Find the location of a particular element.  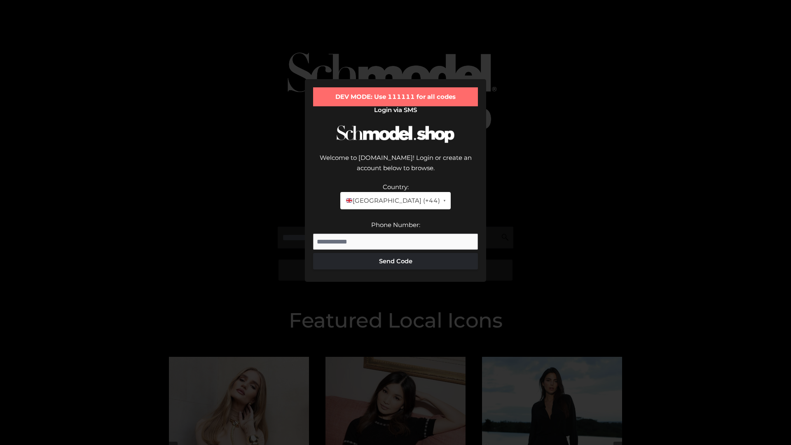

img: Schmodel Logo is located at coordinates (396, 134).